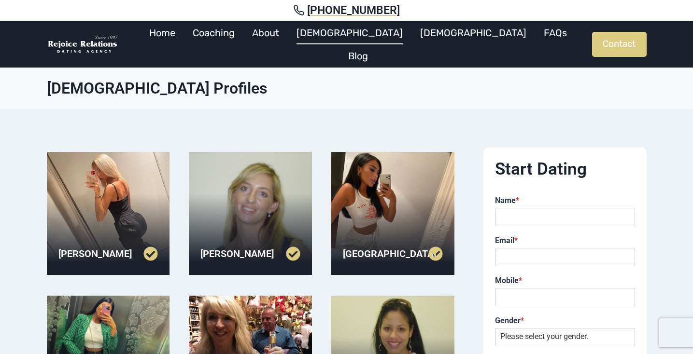 The width and height of the screenshot is (693, 354). Describe the element at coordinates (162, 33) in the screenshot. I see `a: Home` at that location.